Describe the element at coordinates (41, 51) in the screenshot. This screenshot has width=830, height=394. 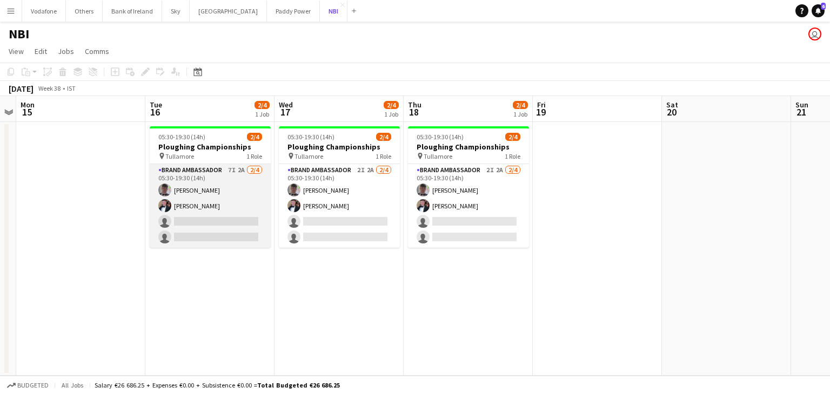
I see `span: Edit` at that location.